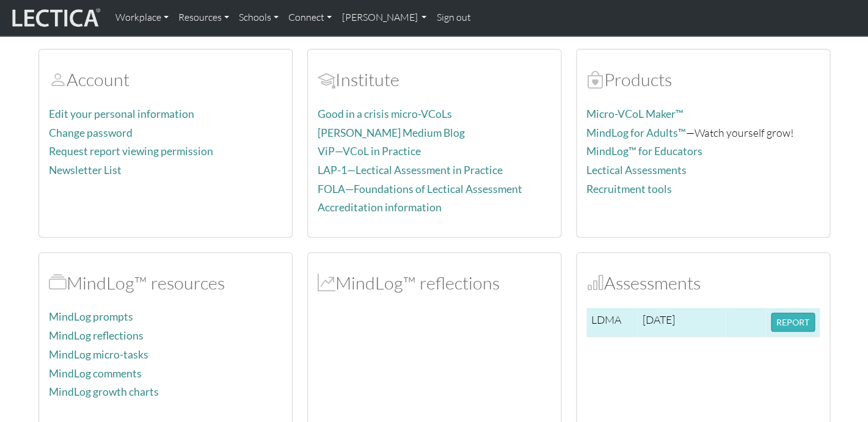  I want to click on a: Micro-VCoL Maker™, so click(634, 114).